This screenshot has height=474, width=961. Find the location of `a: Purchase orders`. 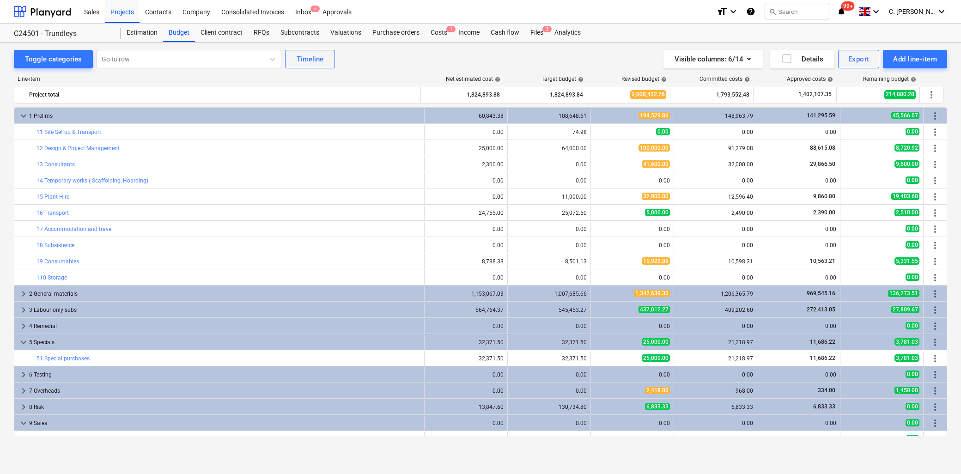

a: Purchase orders is located at coordinates (396, 33).